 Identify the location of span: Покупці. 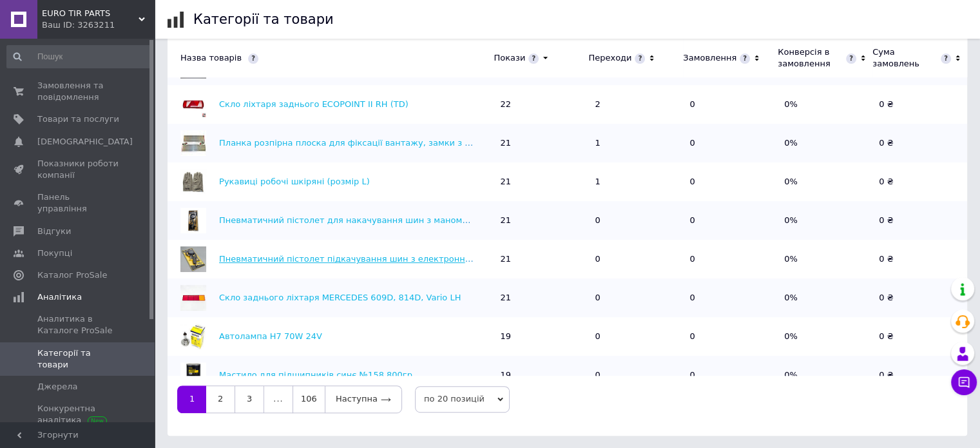
(55, 253).